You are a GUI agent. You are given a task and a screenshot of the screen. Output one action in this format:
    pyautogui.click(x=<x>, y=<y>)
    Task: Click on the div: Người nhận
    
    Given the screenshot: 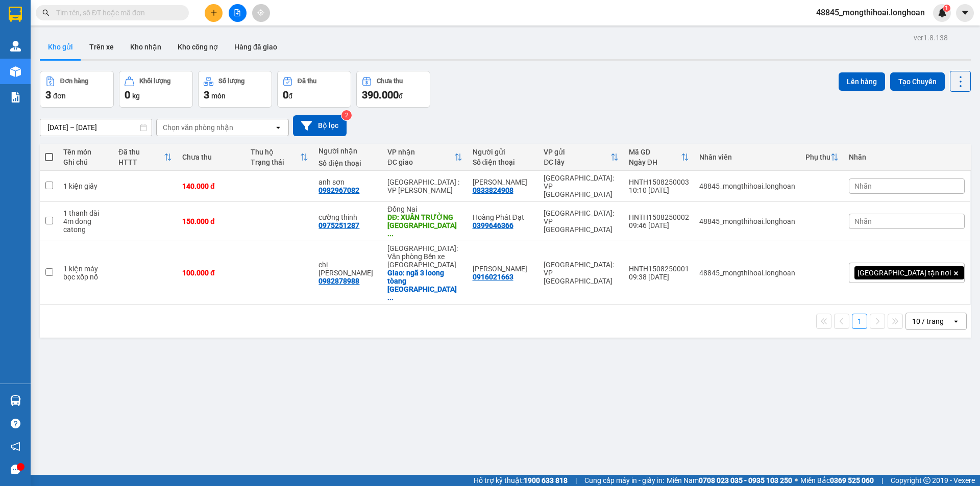 What is the action you would take?
    pyautogui.click(x=348, y=151)
    